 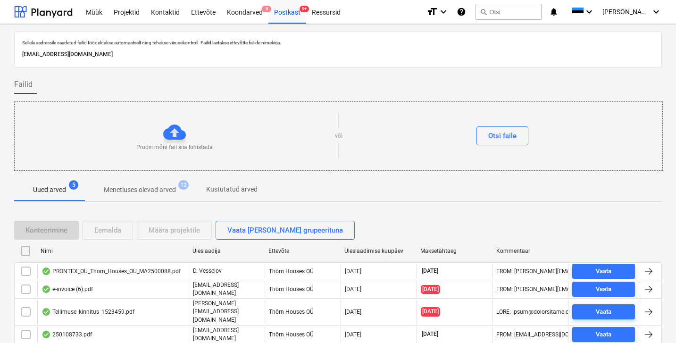 What do you see at coordinates (432, 12) in the screenshot?
I see `i: format_size` at bounding box center [432, 12].